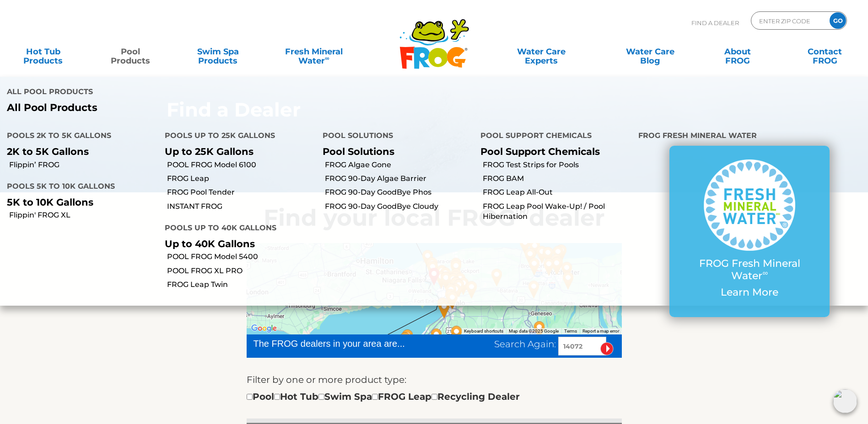  What do you see at coordinates (236, 244) in the screenshot?
I see `p: Up to 40K Gallons` at bounding box center [236, 244].